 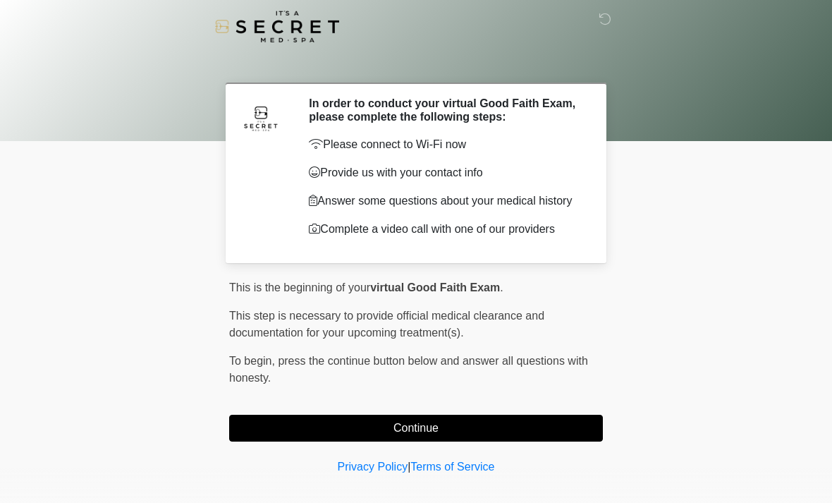 What do you see at coordinates (452, 466) in the screenshot?
I see `a: Terms of Service` at bounding box center [452, 466].